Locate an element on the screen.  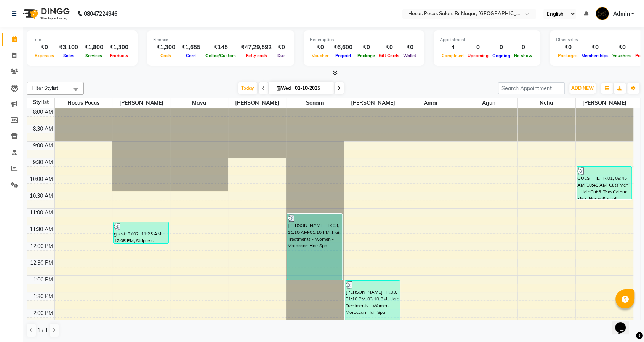
span: Packages is located at coordinates (567, 56).